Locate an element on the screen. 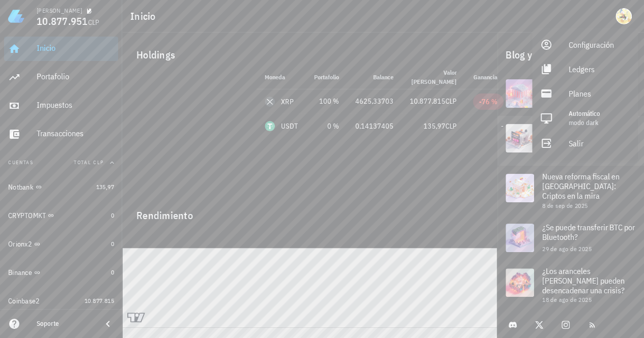 This screenshot has height=338, width=644. div: Salir is located at coordinates (599, 143).